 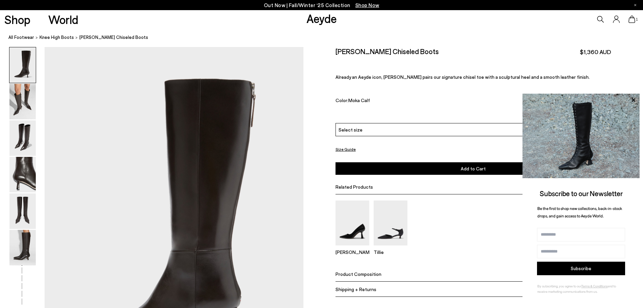 What do you see at coordinates (637, 19) in the screenshot?
I see `span: 1` at bounding box center [637, 19].